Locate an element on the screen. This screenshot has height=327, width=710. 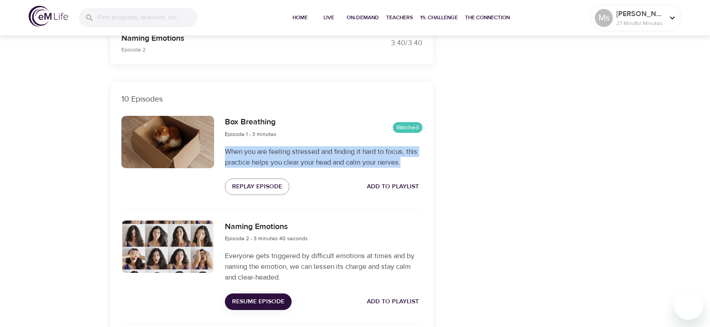
h6: Box Breathing is located at coordinates (250, 122).